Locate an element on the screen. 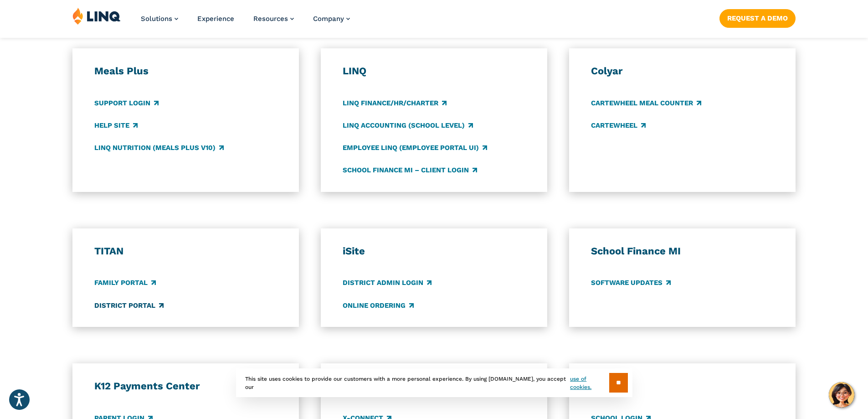  a: School Finance MI – Client Login is located at coordinates (409, 170).